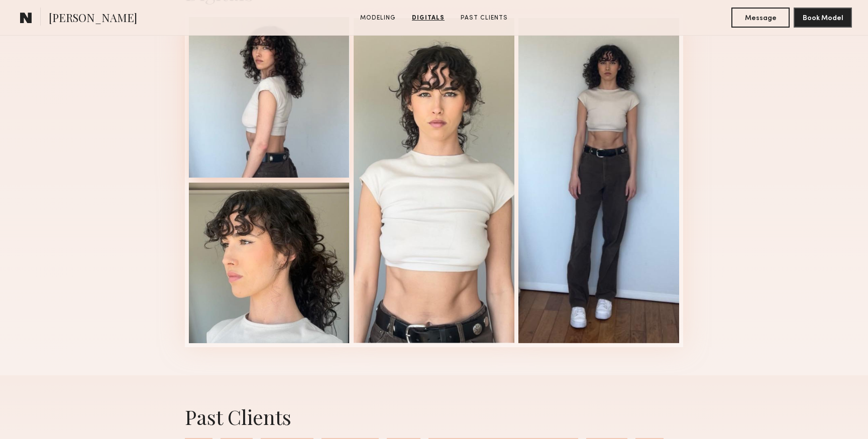 Image resolution: width=868 pixels, height=439 pixels. I want to click on button: Book Model, so click(822, 18).